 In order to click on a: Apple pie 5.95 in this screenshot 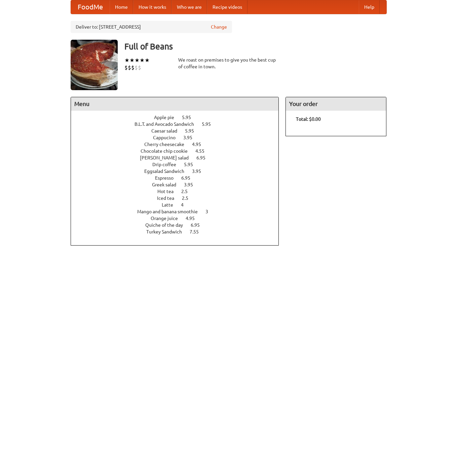, I will do `click(178, 117)`.